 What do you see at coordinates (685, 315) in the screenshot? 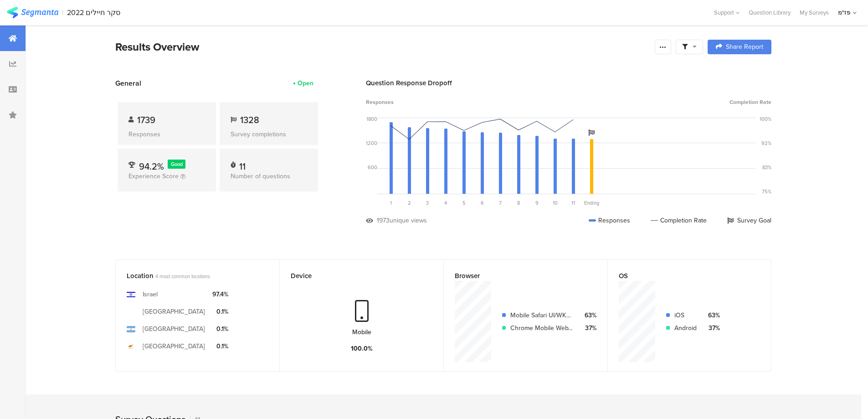
I see `div: iOS` at bounding box center [685, 315].